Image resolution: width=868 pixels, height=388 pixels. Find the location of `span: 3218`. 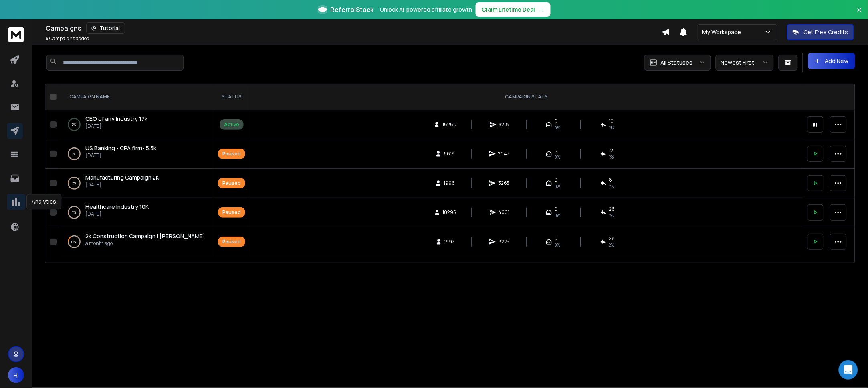

span: 3218 is located at coordinates (504, 125).